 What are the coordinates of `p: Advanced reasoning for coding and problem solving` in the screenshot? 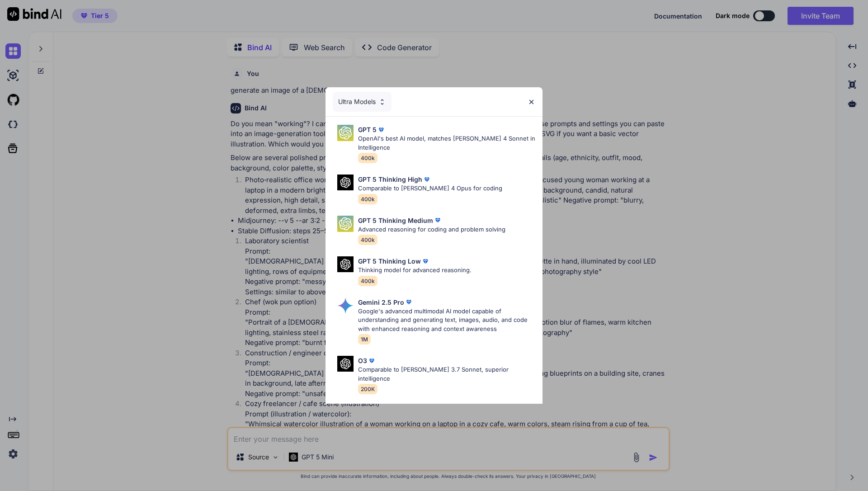 It's located at (432, 230).